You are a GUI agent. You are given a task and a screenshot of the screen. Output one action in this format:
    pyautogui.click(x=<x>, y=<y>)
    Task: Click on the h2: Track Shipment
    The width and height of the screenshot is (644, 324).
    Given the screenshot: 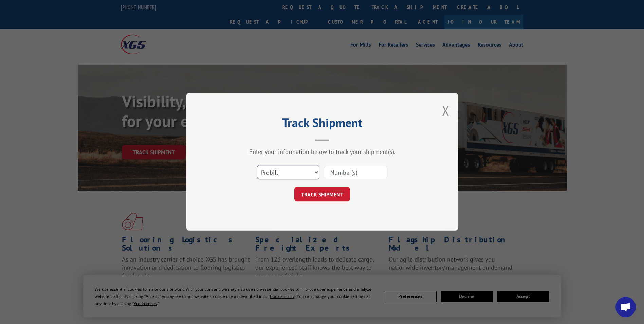 What is the action you would take?
    pyautogui.click(x=322, y=124)
    